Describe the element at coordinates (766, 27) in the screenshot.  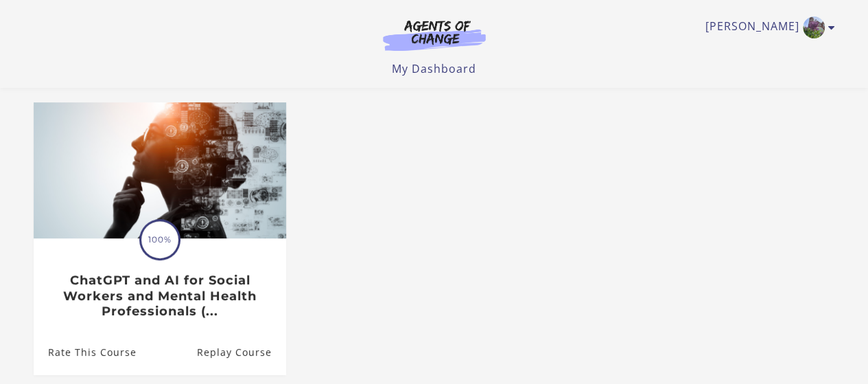
I see `a: Toggle menu` at that location.